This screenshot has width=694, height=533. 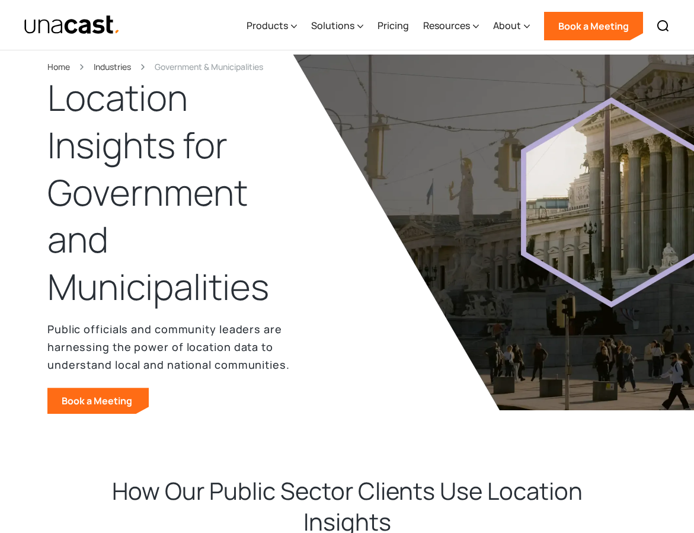 What do you see at coordinates (663, 26) in the screenshot?
I see `img: Search icon` at bounding box center [663, 26].